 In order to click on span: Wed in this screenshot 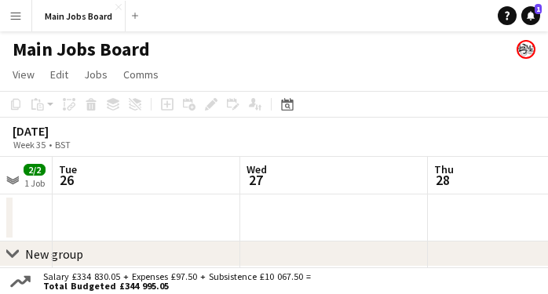, I will do `click(257, 170)`.